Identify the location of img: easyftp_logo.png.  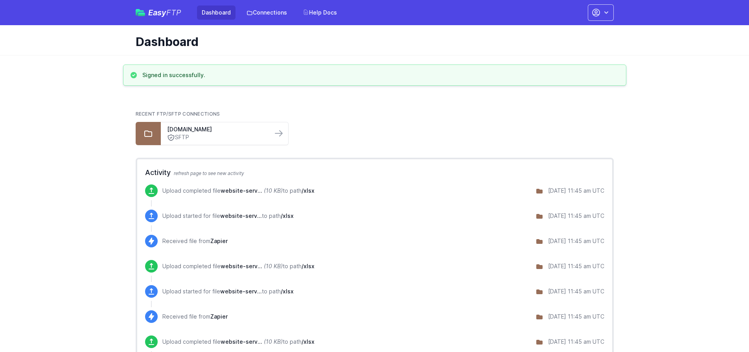
(140, 13).